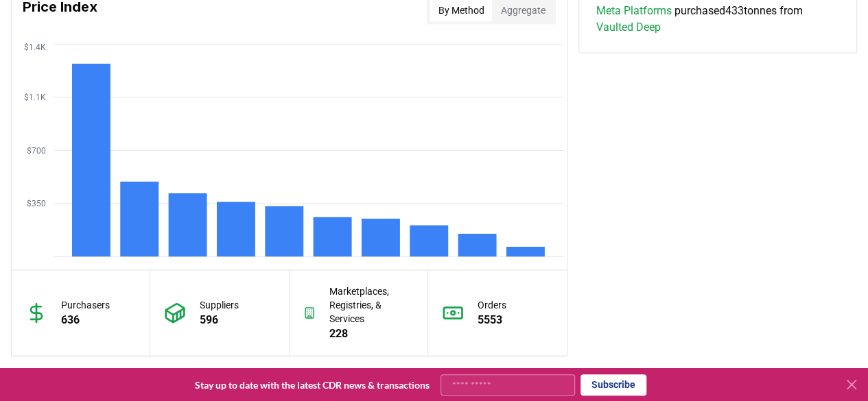  Describe the element at coordinates (219, 305) in the screenshot. I see `p: Suppliers` at that location.